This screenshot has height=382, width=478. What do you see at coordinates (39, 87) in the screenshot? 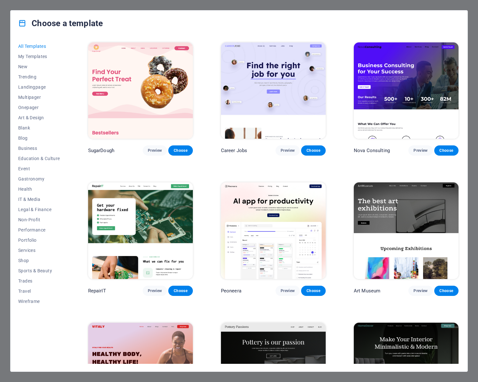
I see `span: Landingpage` at bounding box center [39, 87].